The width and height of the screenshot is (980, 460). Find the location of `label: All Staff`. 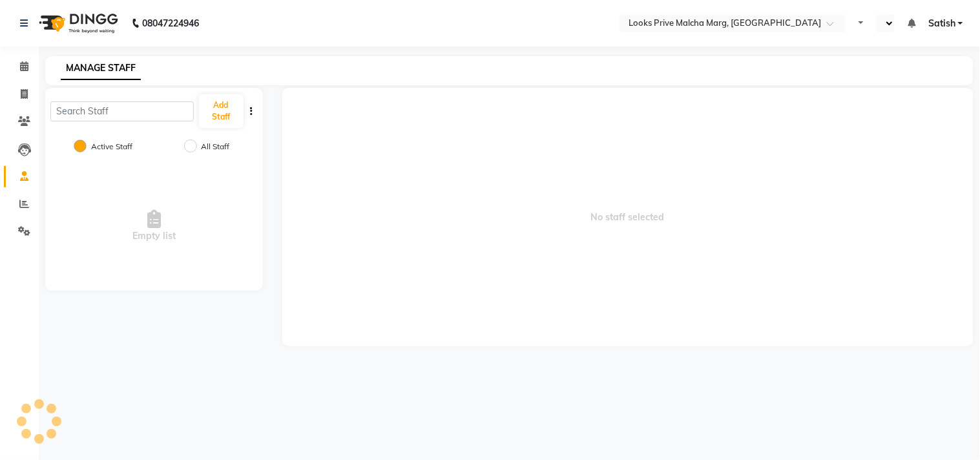

label: All Staff is located at coordinates (215, 147).